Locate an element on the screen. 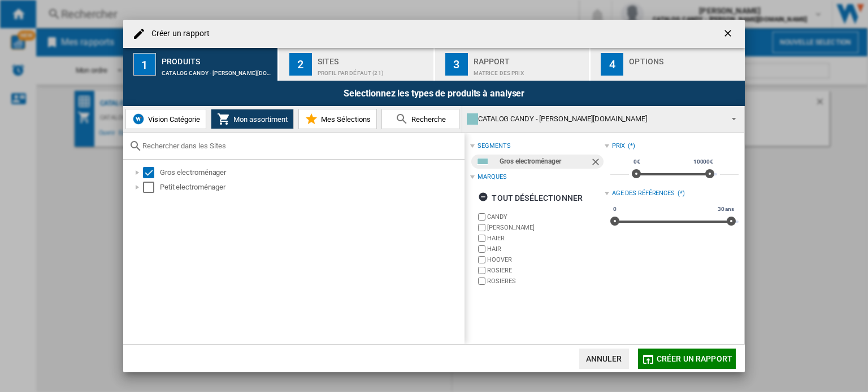 The image size is (868, 392). div: Age des références is located at coordinates (643, 194).